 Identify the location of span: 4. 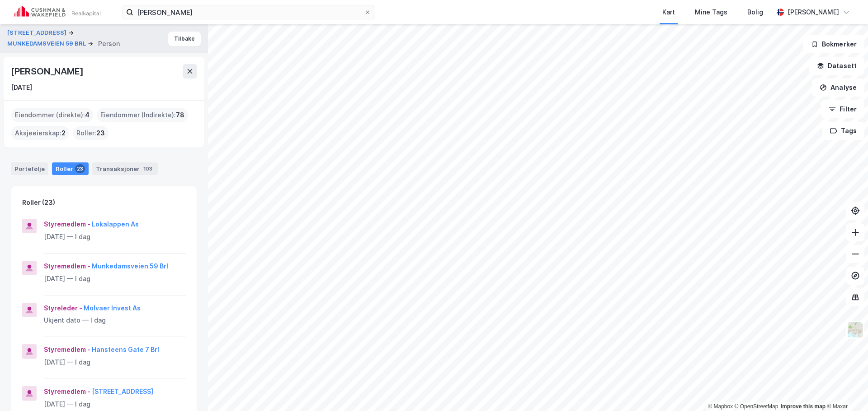
(87, 115).